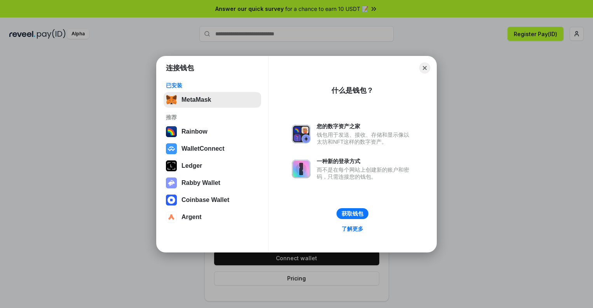 Image resolution: width=593 pixels, height=308 pixels. I want to click on div: 推荐, so click(212, 117).